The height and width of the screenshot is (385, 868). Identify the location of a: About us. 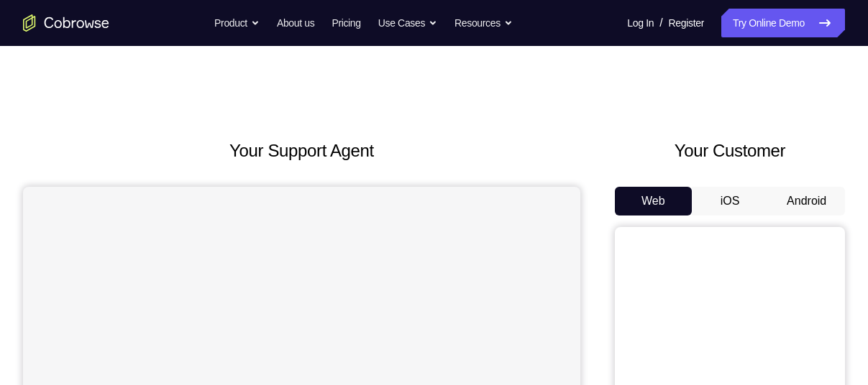
(295, 23).